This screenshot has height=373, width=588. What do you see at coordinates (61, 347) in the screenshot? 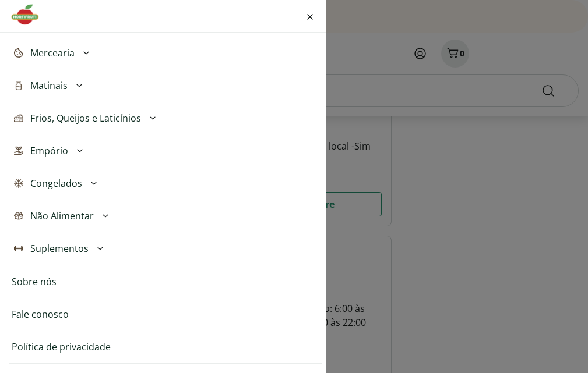
I see `a: Política de privacidade` at bounding box center [61, 347].